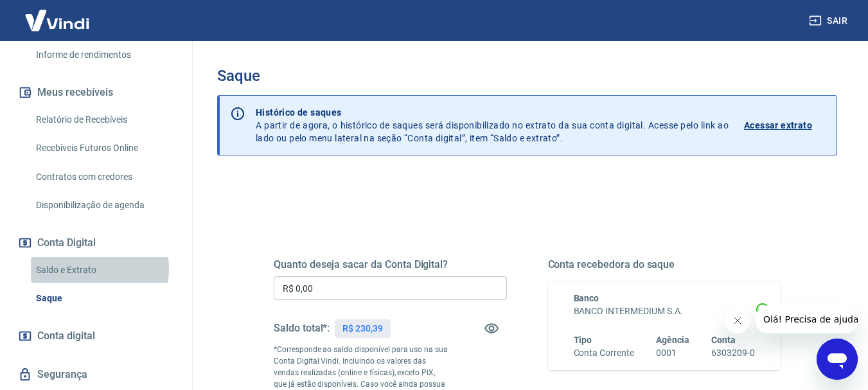 This screenshot has height=390, width=868. What do you see at coordinates (583, 340) in the screenshot?
I see `span: Tipo` at bounding box center [583, 340].